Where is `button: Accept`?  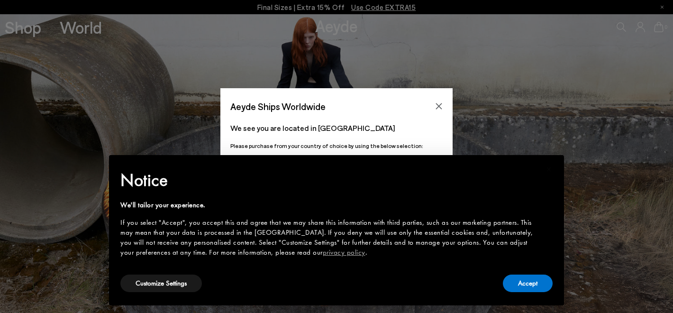 button: Accept is located at coordinates (527, 283).